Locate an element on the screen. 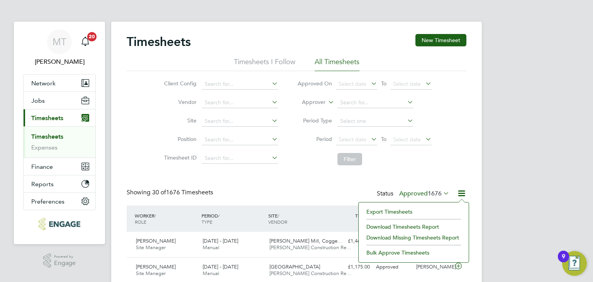 This screenshot has height=282, width=593. label: Approved On is located at coordinates (315, 83).